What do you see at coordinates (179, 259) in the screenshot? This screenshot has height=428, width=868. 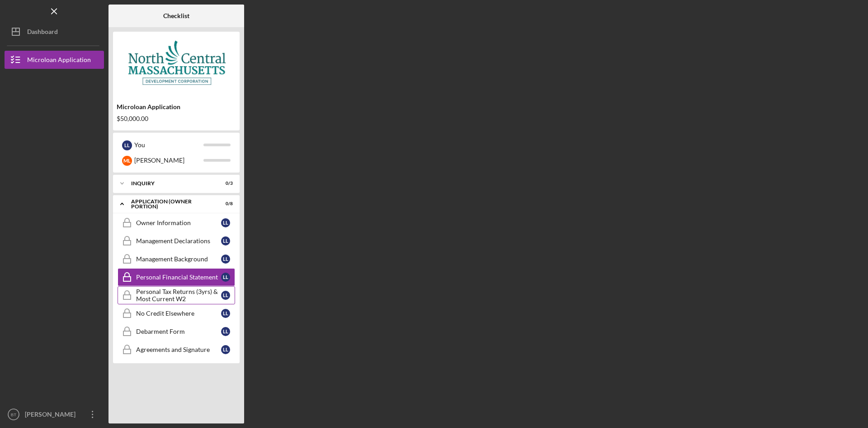 I see `div: Management Background` at bounding box center [179, 259].